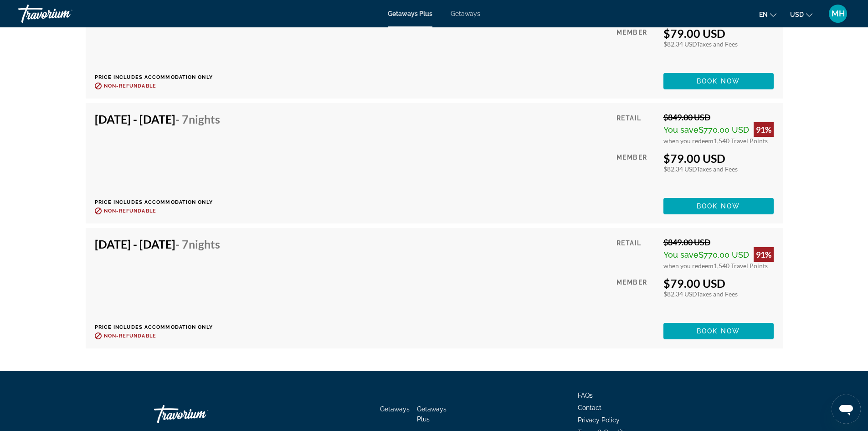 Image resolution: width=868 pixels, height=431 pixels. What do you see at coordinates (585, 395) in the screenshot?
I see `span: FAQs` at bounding box center [585, 395].